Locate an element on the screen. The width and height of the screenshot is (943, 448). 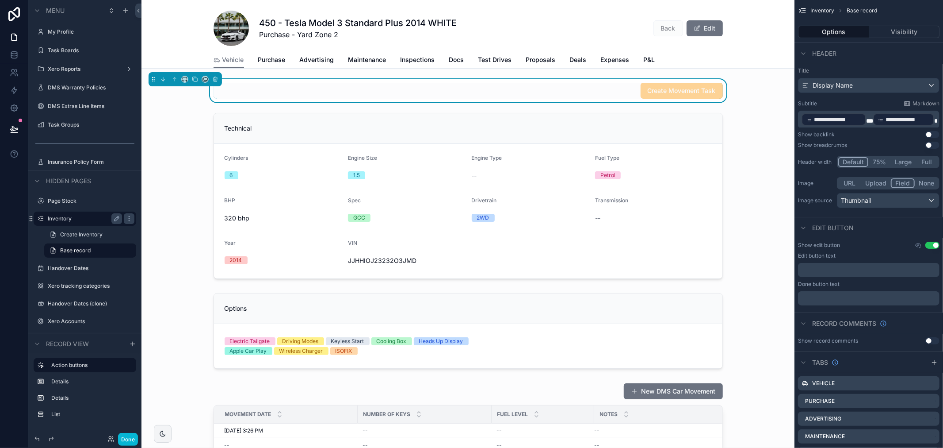
label: List is located at coordinates (92, 414).